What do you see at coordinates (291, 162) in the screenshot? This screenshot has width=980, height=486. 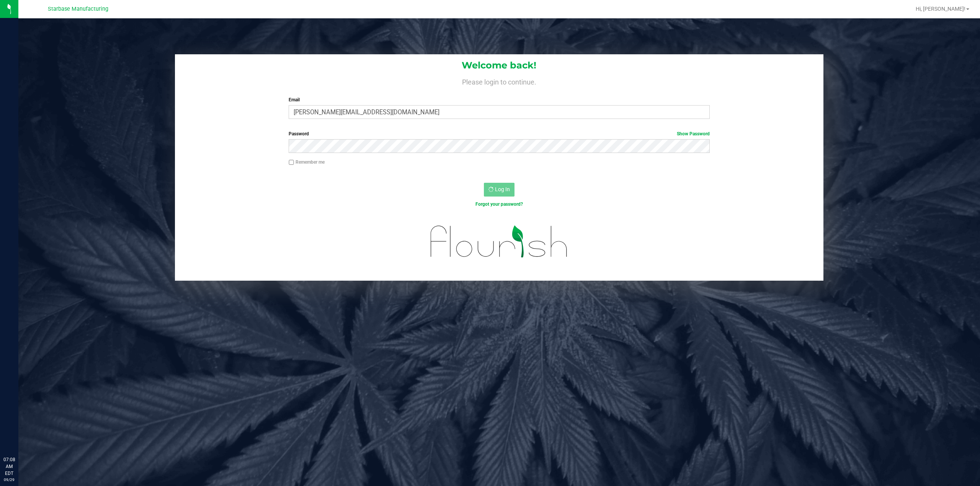 I see `input: Remember me` at bounding box center [291, 162].